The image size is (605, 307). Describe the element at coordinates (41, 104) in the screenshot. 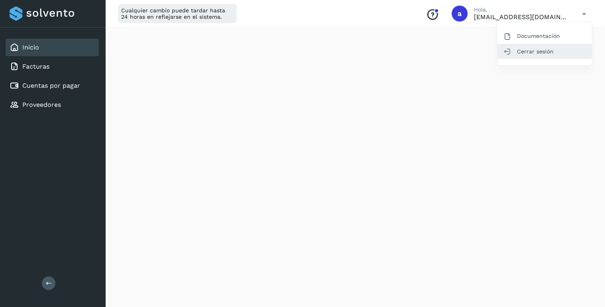

I see `a: Proveedores` at that location.